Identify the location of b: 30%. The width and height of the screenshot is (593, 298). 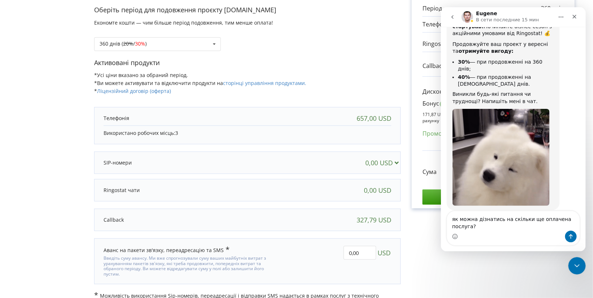
(23, 55).